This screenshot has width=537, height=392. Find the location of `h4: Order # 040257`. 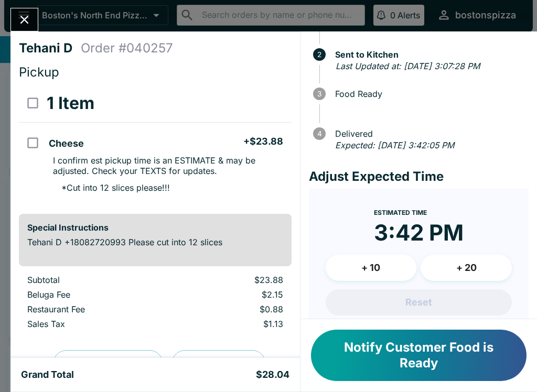

h4: Order # 040257 is located at coordinates (127, 48).